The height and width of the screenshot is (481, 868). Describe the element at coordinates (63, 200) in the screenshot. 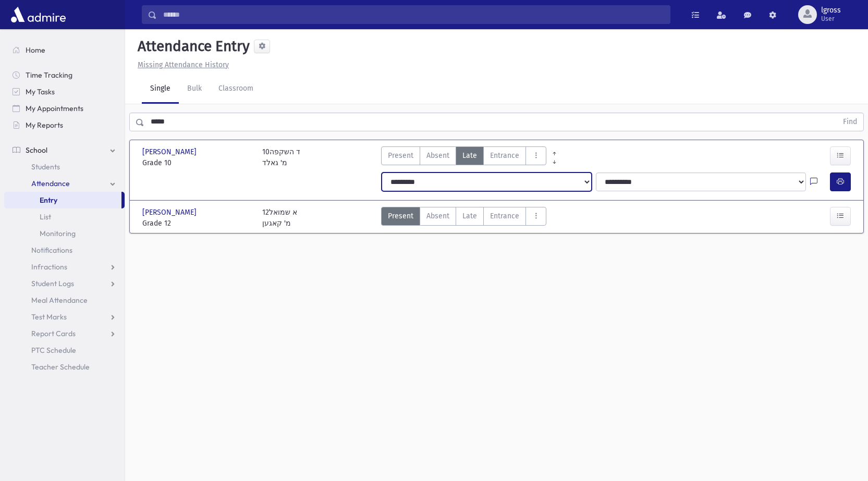

I see `a: Entry` at that location.